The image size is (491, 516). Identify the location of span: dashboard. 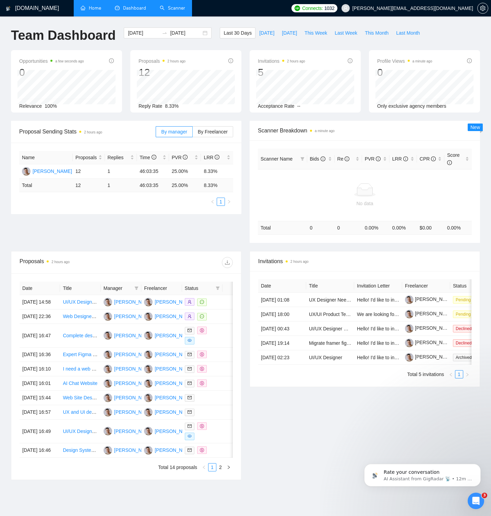
(117, 8).